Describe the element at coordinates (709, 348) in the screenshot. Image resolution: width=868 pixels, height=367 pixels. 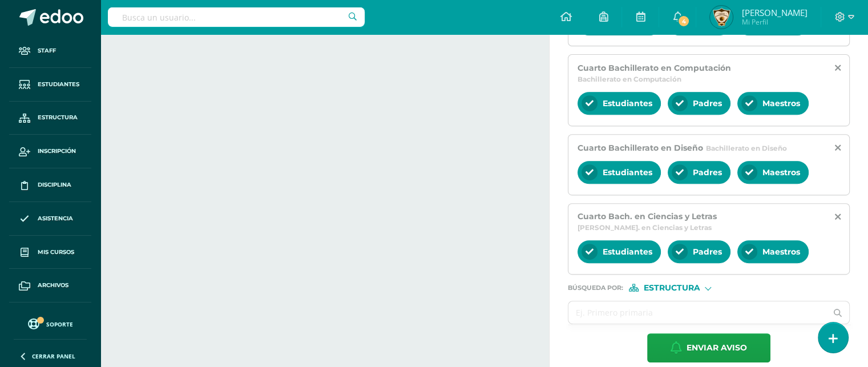
I see `button: Enviar aviso` at that location.